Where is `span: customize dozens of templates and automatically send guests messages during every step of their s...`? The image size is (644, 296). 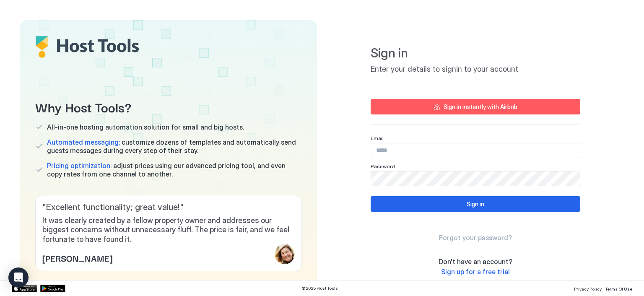
span: customize dozens of templates and automatically send guests messages during every step of their s... is located at coordinates (174, 146).